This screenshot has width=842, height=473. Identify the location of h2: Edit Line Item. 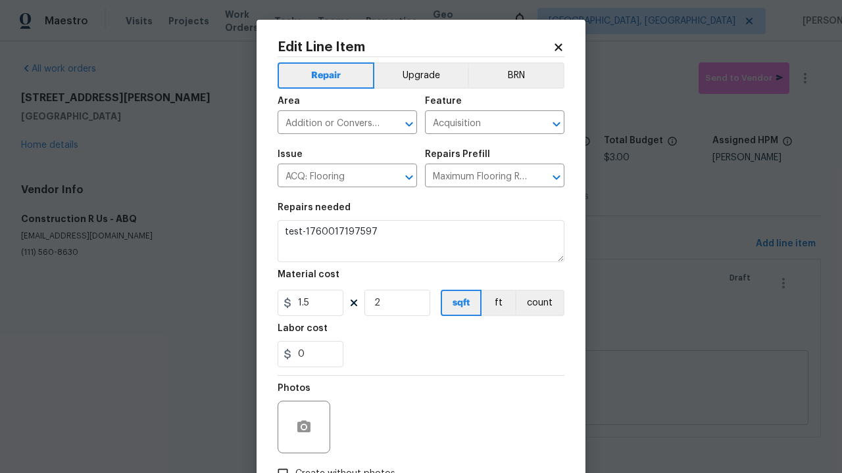
(415, 47).